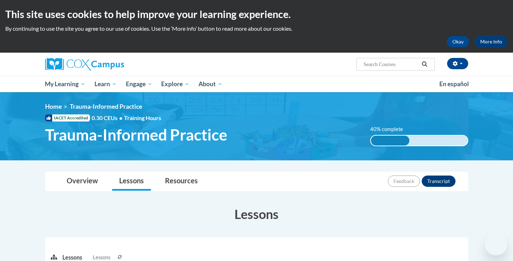 The height and width of the screenshot is (261, 513). What do you see at coordinates (112, 64) in the screenshot?
I see `a: Cox Campus` at bounding box center [112, 64].